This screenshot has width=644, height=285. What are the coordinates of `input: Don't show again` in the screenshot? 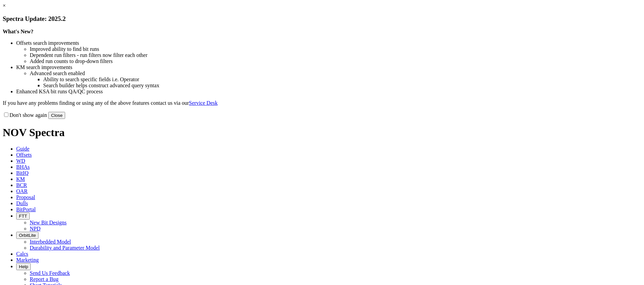 It's located at (6, 114).